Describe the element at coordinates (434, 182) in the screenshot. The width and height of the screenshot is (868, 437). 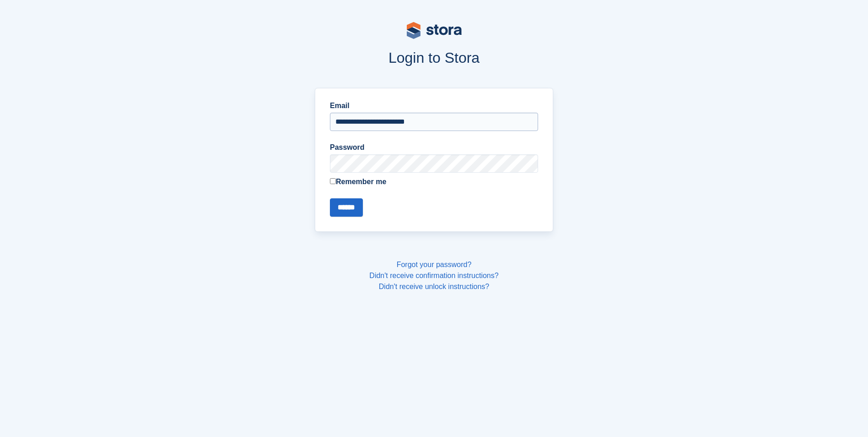
I see `label: Remember me` at that location.